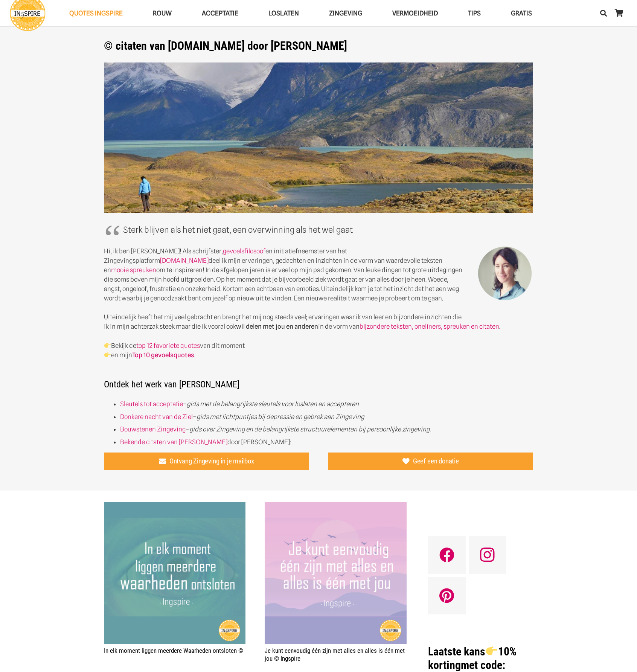  I want to click on span: Zingeving, so click(346, 13).